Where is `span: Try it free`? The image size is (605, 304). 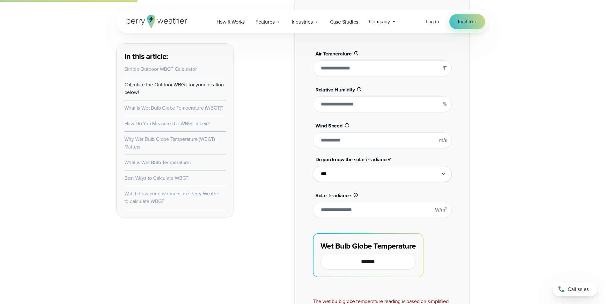 span: Try it free is located at coordinates (467, 22).